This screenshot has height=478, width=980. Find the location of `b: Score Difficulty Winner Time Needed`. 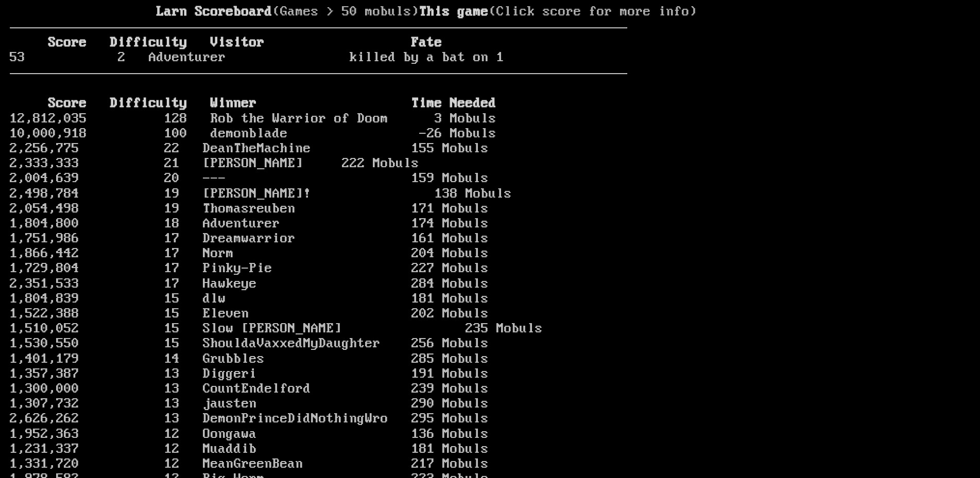

b: Score Difficulty Winner Time Needed is located at coordinates (273, 103).